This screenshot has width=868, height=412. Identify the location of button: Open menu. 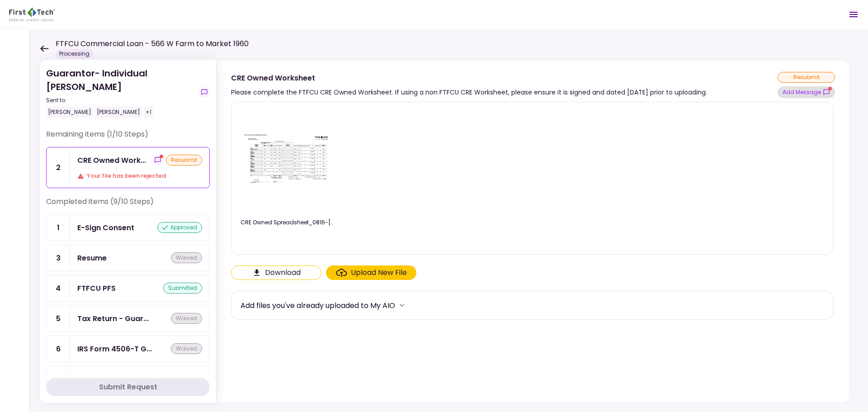
(854, 14).